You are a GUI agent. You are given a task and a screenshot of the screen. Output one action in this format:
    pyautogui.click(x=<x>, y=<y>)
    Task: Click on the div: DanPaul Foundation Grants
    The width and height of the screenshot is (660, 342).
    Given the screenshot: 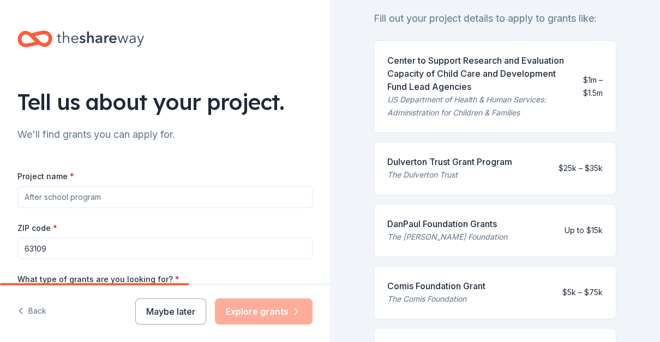 What is the action you would take?
    pyautogui.click(x=447, y=224)
    